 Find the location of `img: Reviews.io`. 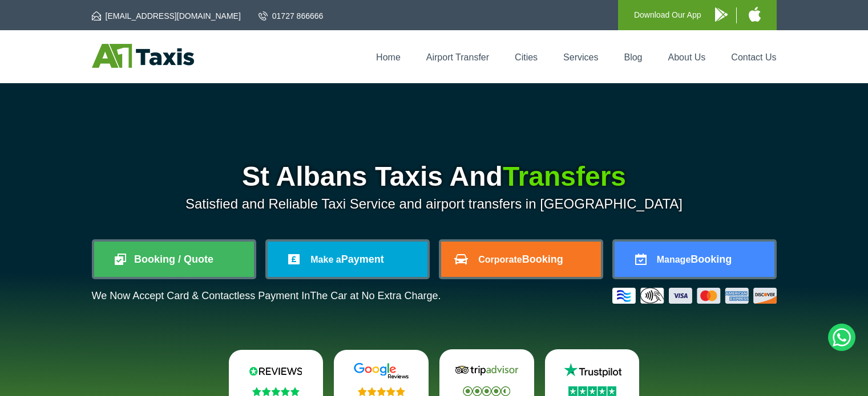

img: Reviews.io is located at coordinates (276, 371).